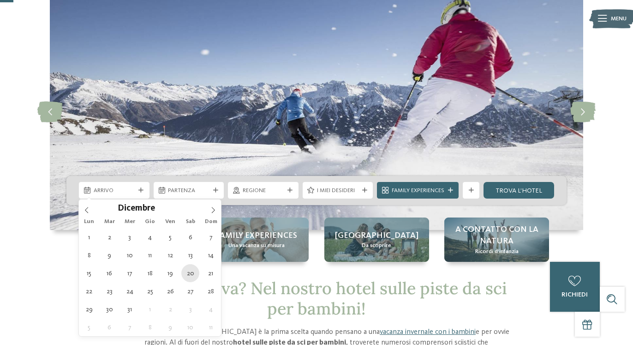 This screenshot has width=633, height=345. Describe the element at coordinates (170, 221) in the screenshot. I see `span: Ven` at that location.